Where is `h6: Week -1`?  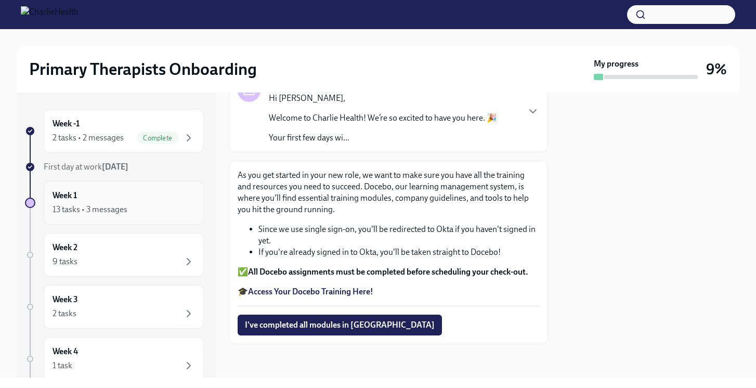 h6: Week -1 is located at coordinates (66, 124).